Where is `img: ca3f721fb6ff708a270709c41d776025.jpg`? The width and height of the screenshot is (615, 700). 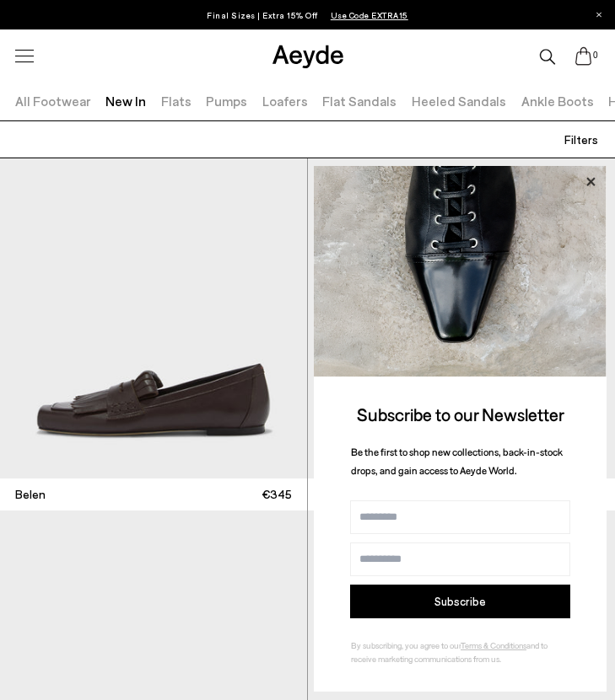 img: ca3f721fb6ff708a270709c41d776025.jpg is located at coordinates (460, 271).